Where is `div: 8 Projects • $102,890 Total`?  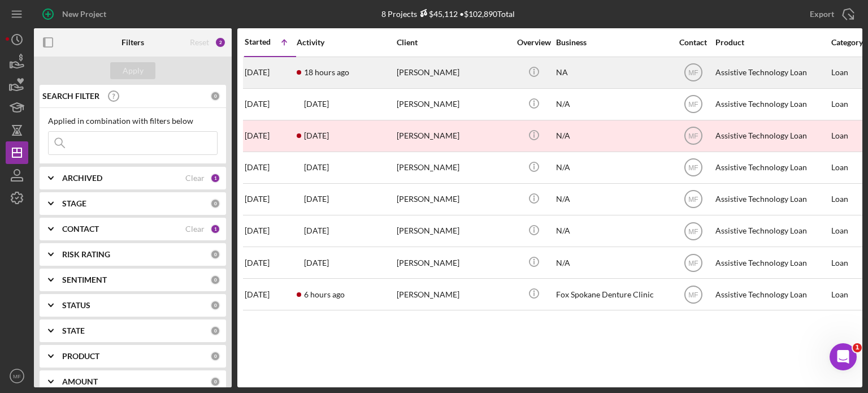 div: 8 Projects • $102,890 Total is located at coordinates (448, 13).